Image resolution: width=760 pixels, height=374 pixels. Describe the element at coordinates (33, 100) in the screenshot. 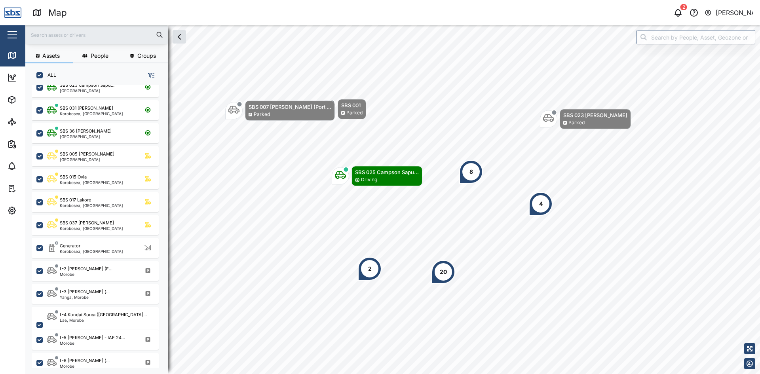

I see `div: Assets` at that location.